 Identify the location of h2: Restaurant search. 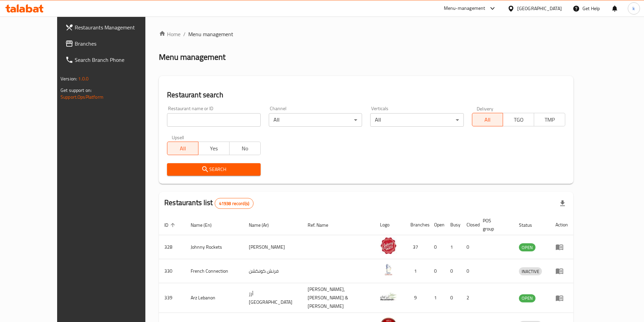
(366, 95).